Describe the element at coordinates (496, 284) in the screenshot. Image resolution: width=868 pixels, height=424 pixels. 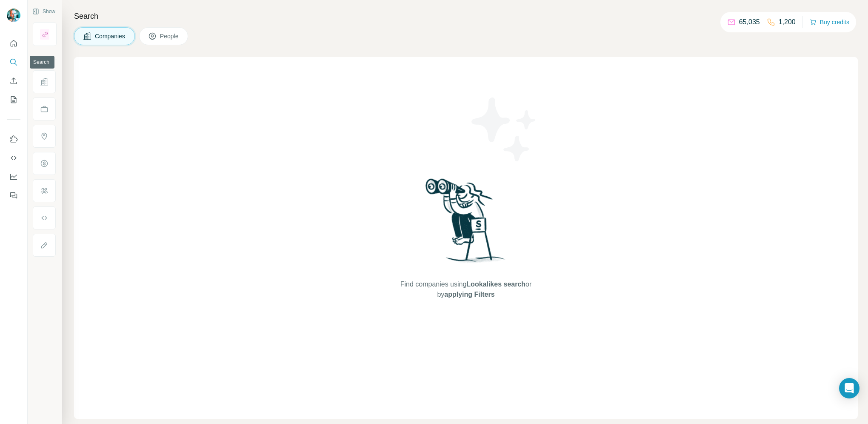
I see `span: Lookalikes search` at that location.